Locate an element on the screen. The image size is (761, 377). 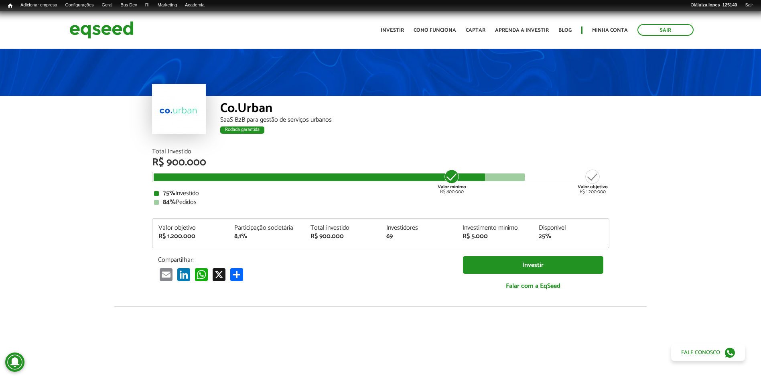
a: Marketing is located at coordinates (167, 5).